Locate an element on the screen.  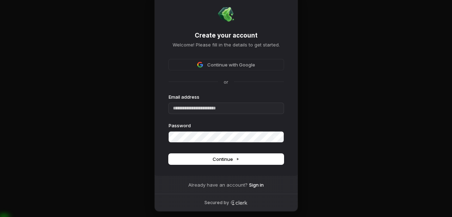
span: Continue is located at coordinates (226, 159).